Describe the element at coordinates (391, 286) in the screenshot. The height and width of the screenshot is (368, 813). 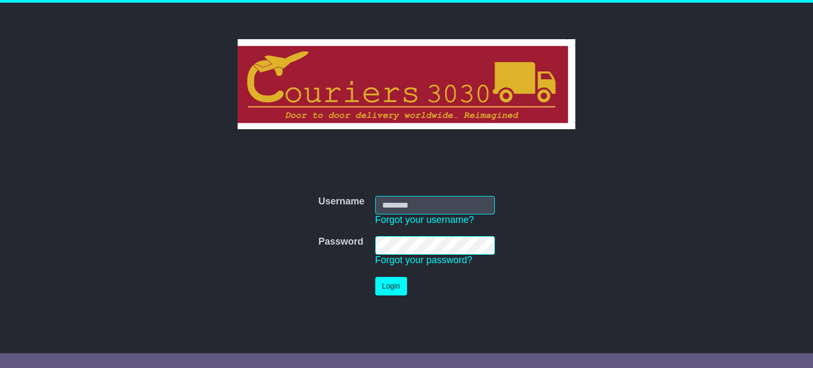
I see `button: Login` at that location.